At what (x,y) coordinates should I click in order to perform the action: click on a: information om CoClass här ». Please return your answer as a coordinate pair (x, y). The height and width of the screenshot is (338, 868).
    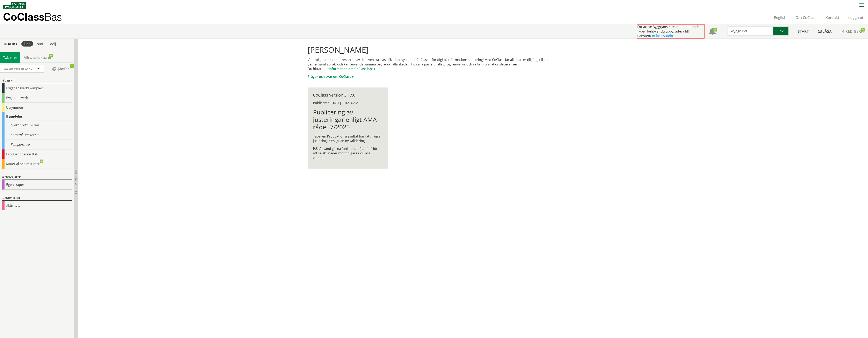
    Looking at the image, I should click on (352, 68).